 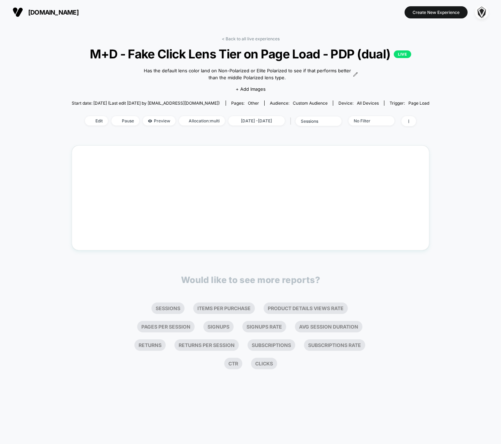 I want to click on span: all devices, so click(x=368, y=103).